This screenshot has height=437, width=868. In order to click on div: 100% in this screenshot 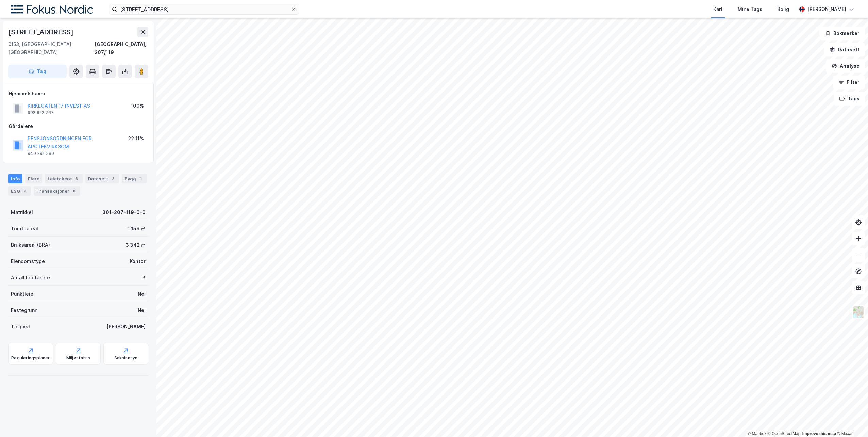, I will do `click(137, 106)`.